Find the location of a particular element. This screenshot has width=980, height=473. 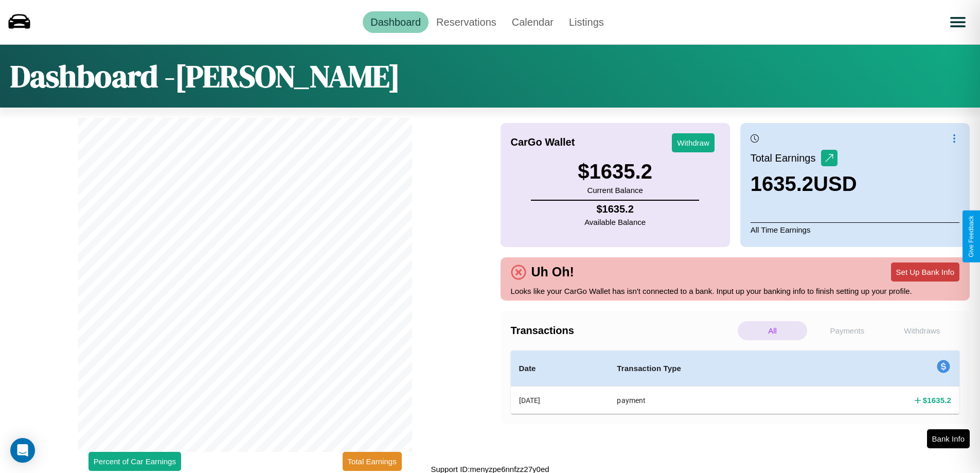

h4: Uh Oh! is located at coordinates (553, 271).